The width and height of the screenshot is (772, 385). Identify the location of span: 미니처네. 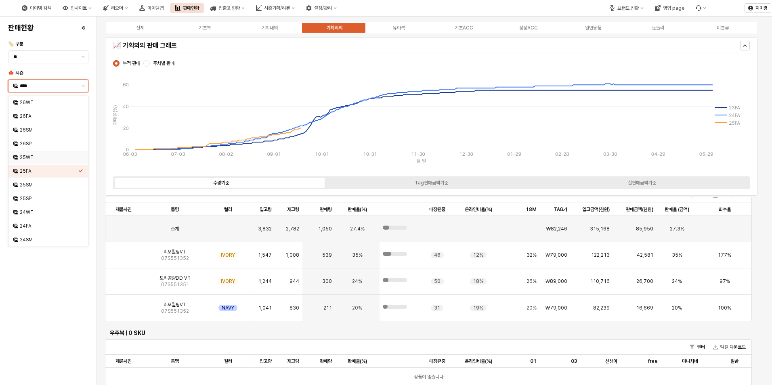
(690, 361).